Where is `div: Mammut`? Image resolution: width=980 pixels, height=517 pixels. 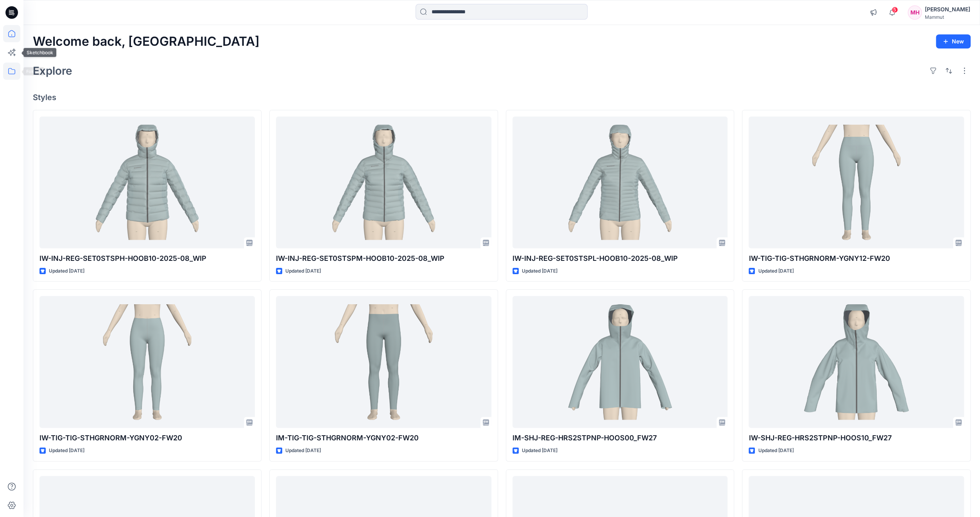 div: Mammut is located at coordinates (948, 17).